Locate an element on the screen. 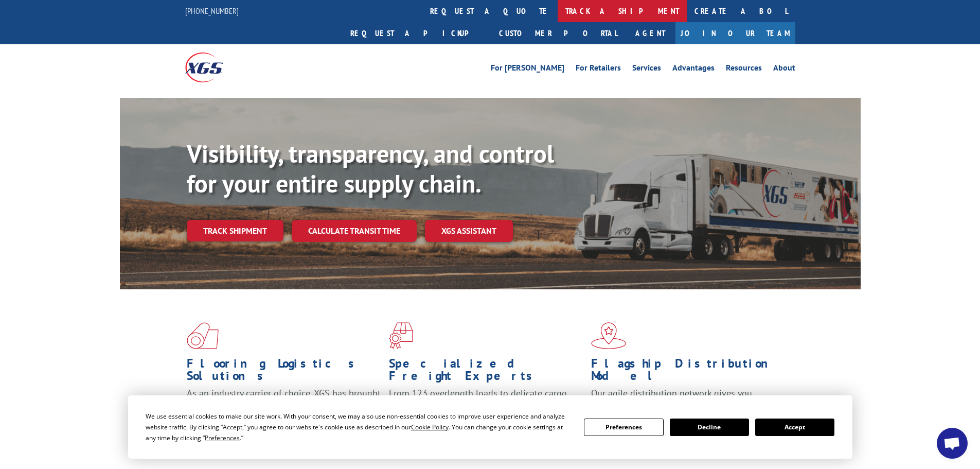 Image resolution: width=980 pixels, height=469 pixels. button: Accept is located at coordinates (795, 427).